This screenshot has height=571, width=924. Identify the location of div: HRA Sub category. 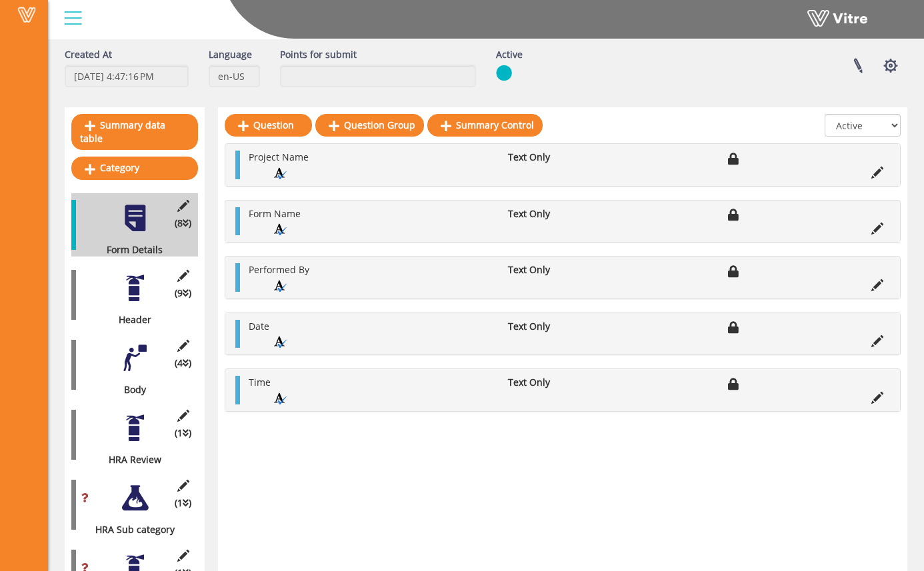
(129, 530).